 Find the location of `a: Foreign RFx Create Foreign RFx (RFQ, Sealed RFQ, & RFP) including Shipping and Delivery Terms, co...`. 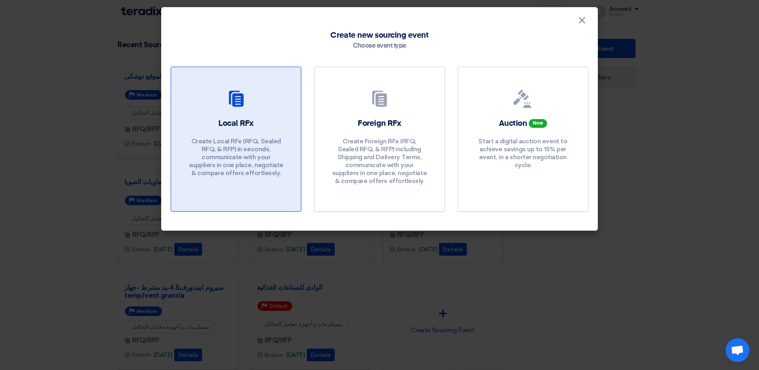

a: Foreign RFx Create Foreign RFx (RFQ, Sealed RFQ, & RFP) including Shipping and Delivery Terms, co... is located at coordinates (379, 139).